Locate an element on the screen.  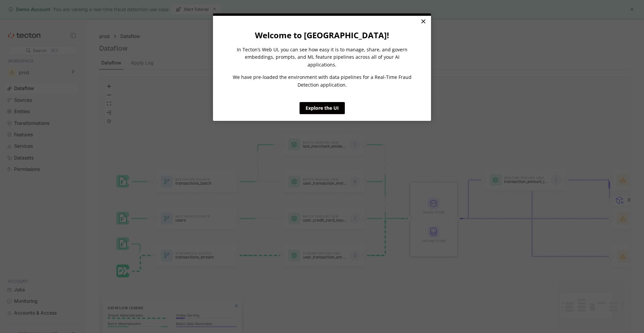
div: current step is located at coordinates (322, 14).